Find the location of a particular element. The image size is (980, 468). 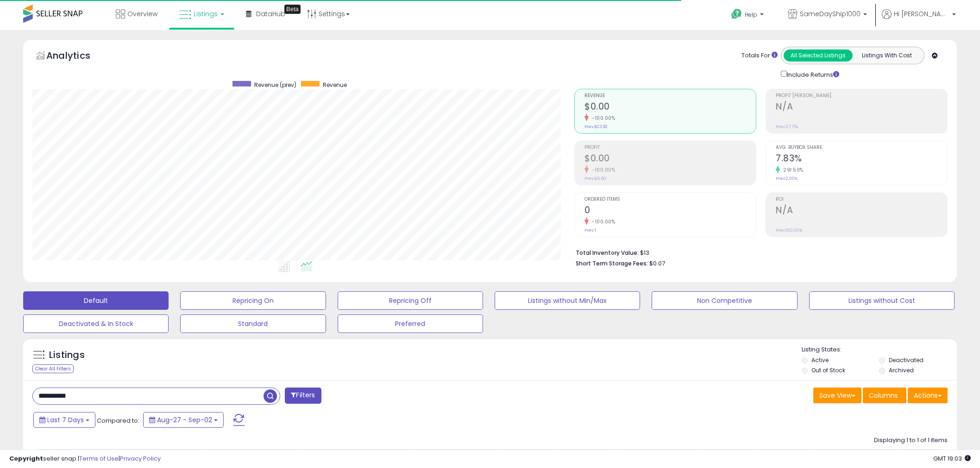

button: Listings without Min/Max is located at coordinates (567, 301).